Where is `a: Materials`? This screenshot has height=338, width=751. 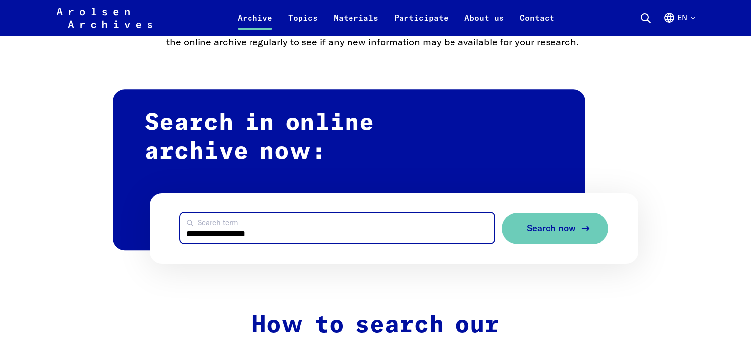 a: Materials is located at coordinates (356, 24).